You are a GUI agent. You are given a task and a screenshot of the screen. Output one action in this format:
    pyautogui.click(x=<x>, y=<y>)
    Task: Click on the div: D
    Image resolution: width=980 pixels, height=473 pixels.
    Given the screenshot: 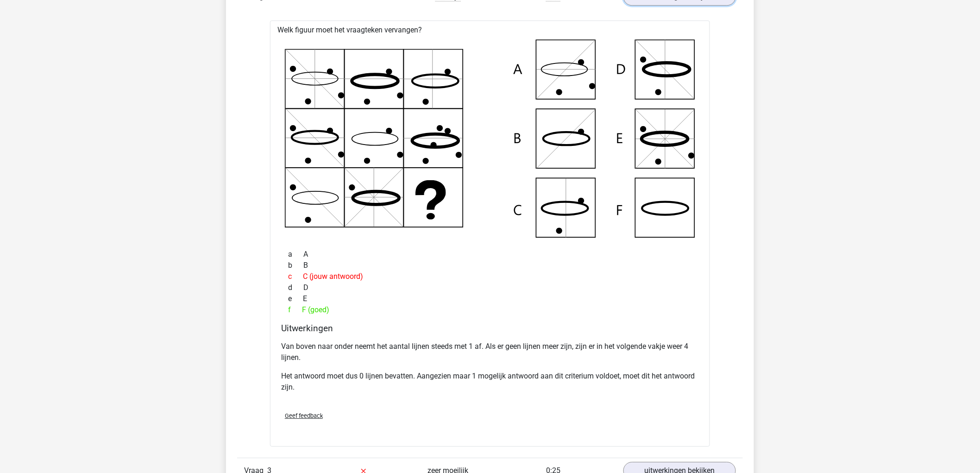 What is the action you would take?
    pyautogui.click(x=490, y=288)
    